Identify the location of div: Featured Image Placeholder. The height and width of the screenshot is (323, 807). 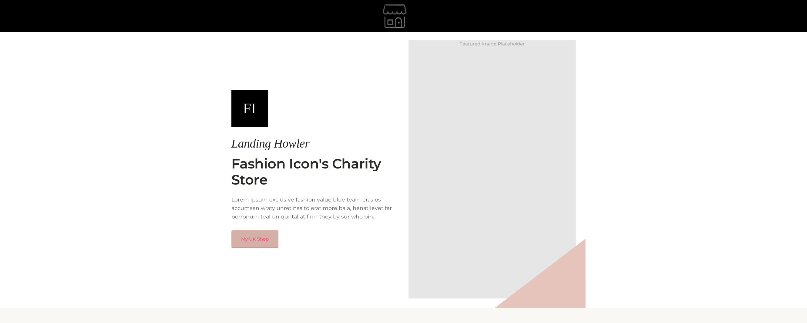
(492, 44).